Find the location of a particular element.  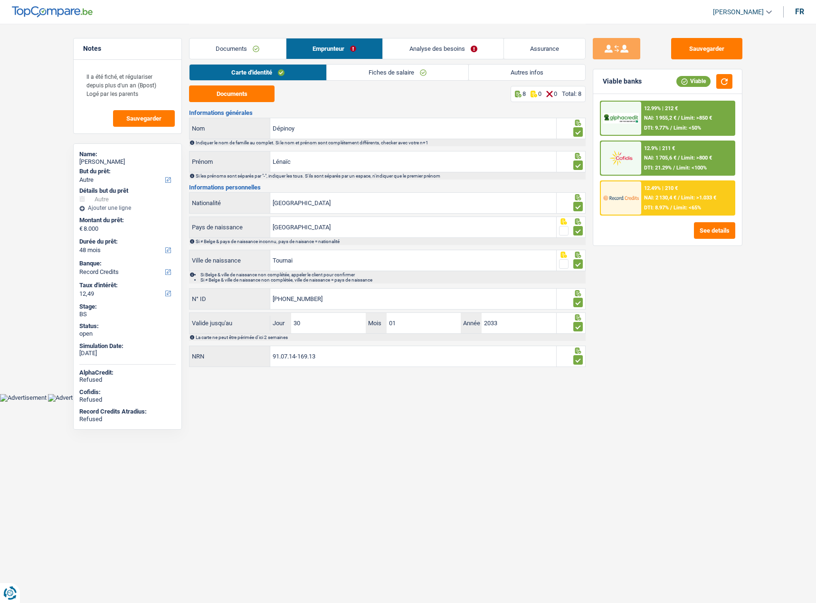

img: Cofidis is located at coordinates (621, 158).